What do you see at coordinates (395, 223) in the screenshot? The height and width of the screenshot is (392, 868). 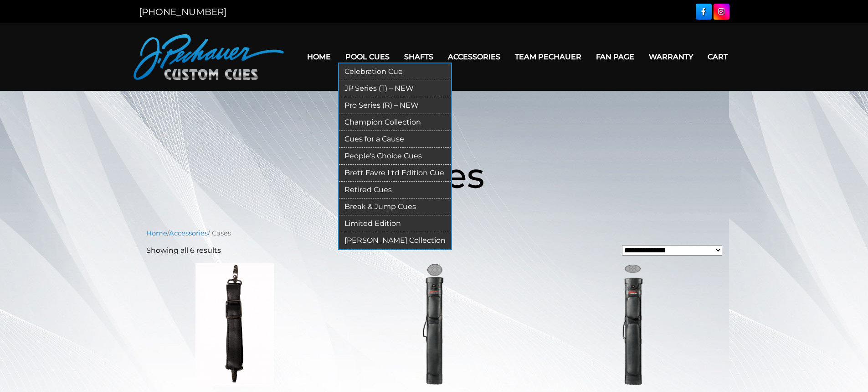 I see `a: Limited Edition` at bounding box center [395, 223].